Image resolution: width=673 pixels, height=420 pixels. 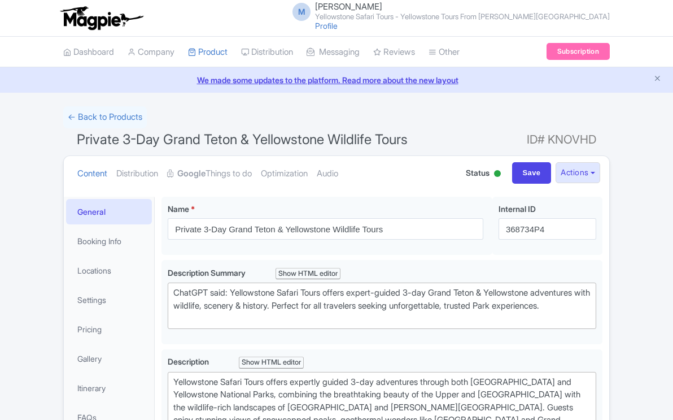 I want to click on a: Optimization, so click(x=284, y=173).